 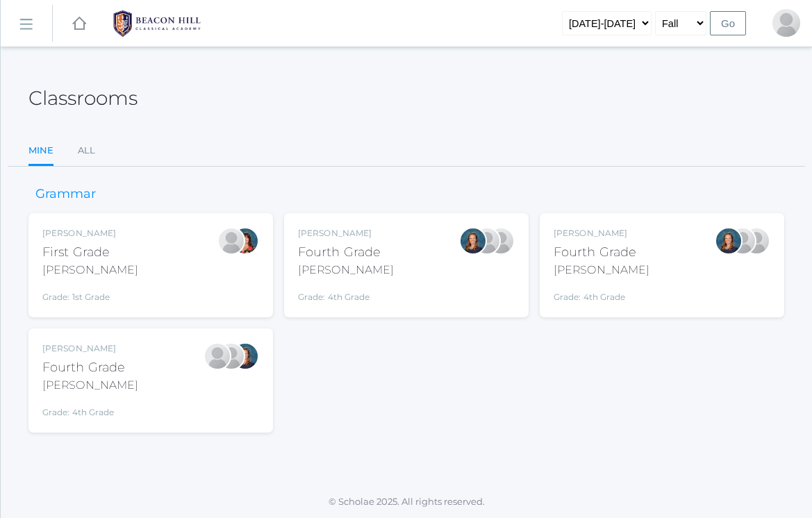 I want to click on a: All, so click(x=86, y=151).